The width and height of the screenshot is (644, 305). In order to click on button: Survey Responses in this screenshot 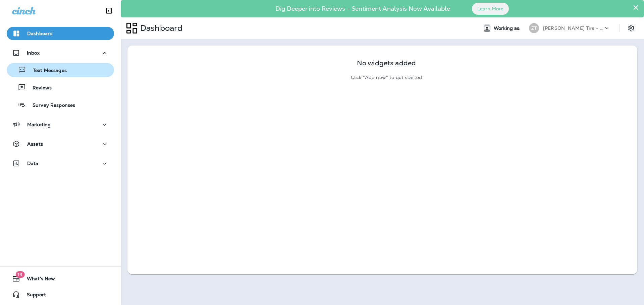, I will do `click(60, 105)`.